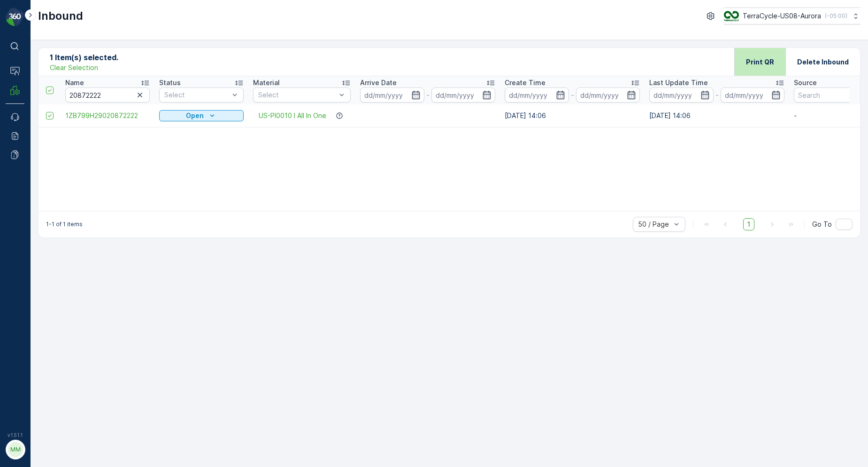 This screenshot has width=868, height=467. Describe the element at coordinates (19, 158) in the screenshot. I see `span: Name :` at that location.